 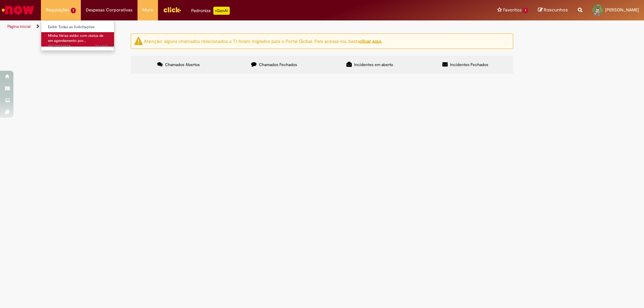 What do you see at coordinates (371, 41) in the screenshot?
I see `a: clicar aqui.` at bounding box center [371, 41].